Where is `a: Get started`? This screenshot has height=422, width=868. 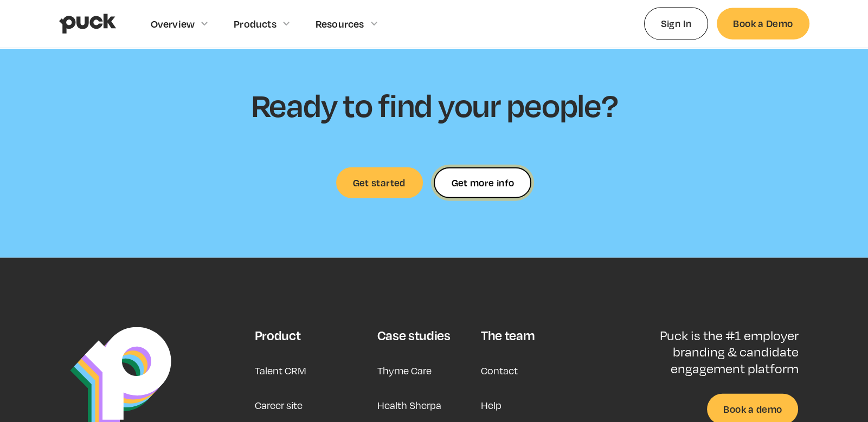
a: Get started is located at coordinates (379, 182).